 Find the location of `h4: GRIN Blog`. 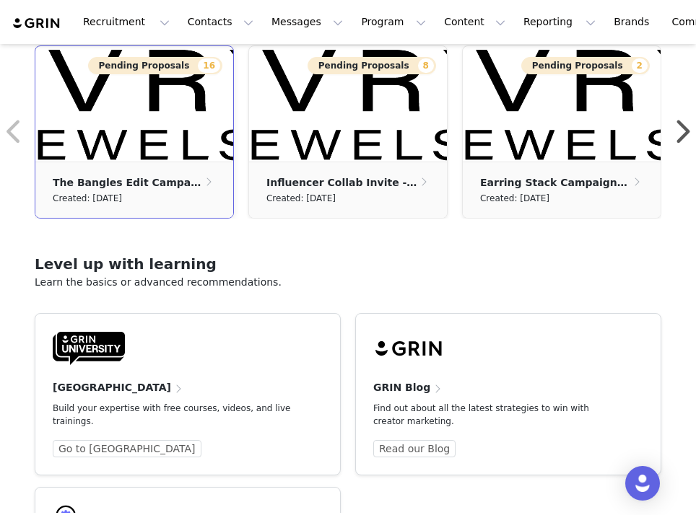

h4: GRIN Blog is located at coordinates (401, 387).